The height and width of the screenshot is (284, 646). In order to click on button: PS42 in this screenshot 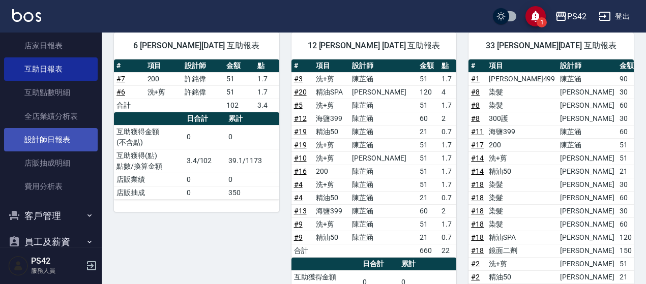, I will do `click(571, 16)`.